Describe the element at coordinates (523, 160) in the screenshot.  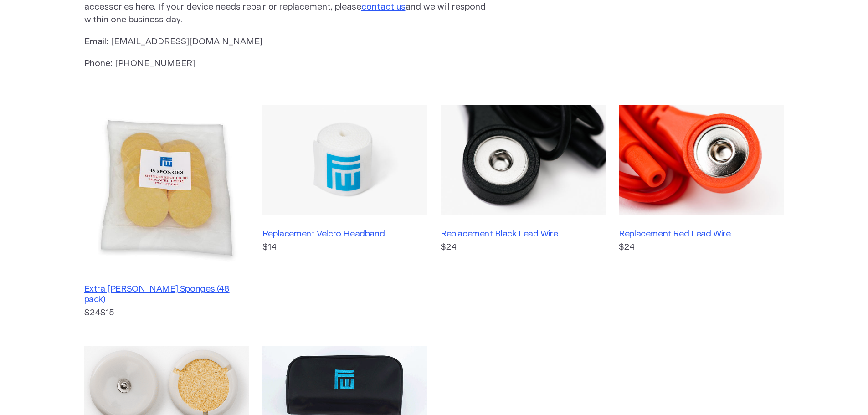
I see `img: Replacement Black Lead Wire` at that location.